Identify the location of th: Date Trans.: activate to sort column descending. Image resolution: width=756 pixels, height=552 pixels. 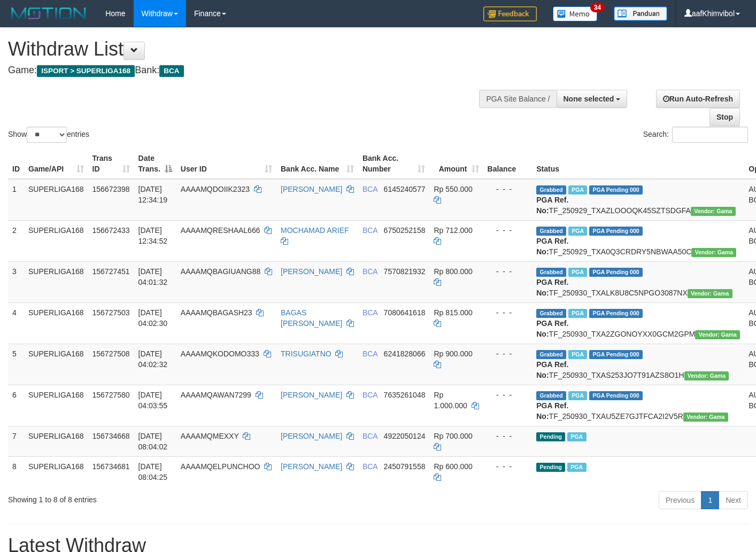
(155, 164).